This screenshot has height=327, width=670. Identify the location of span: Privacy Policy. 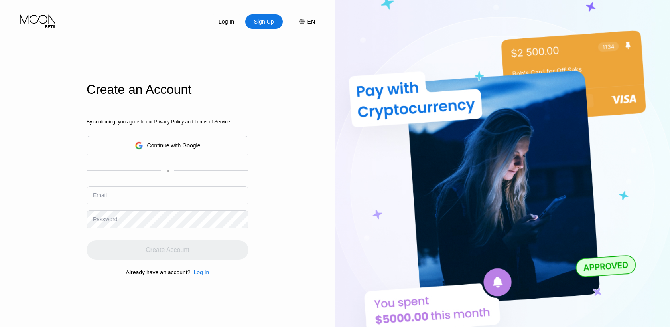
(169, 122).